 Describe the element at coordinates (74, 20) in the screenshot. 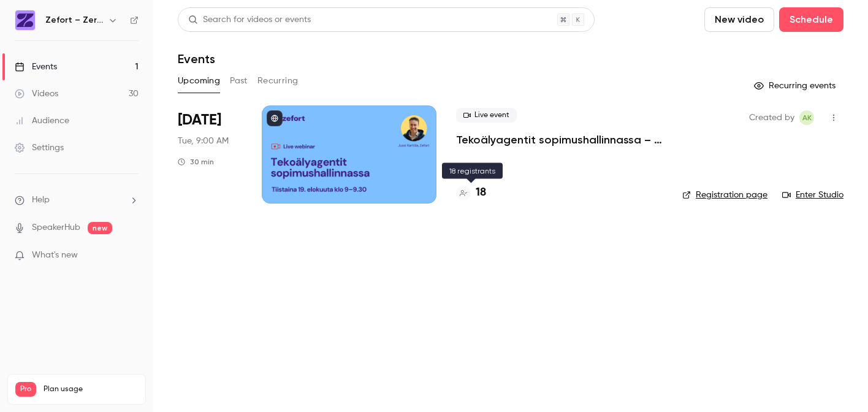

I see `h6: Zefort – Zero-Effort Contract Management` at that location.